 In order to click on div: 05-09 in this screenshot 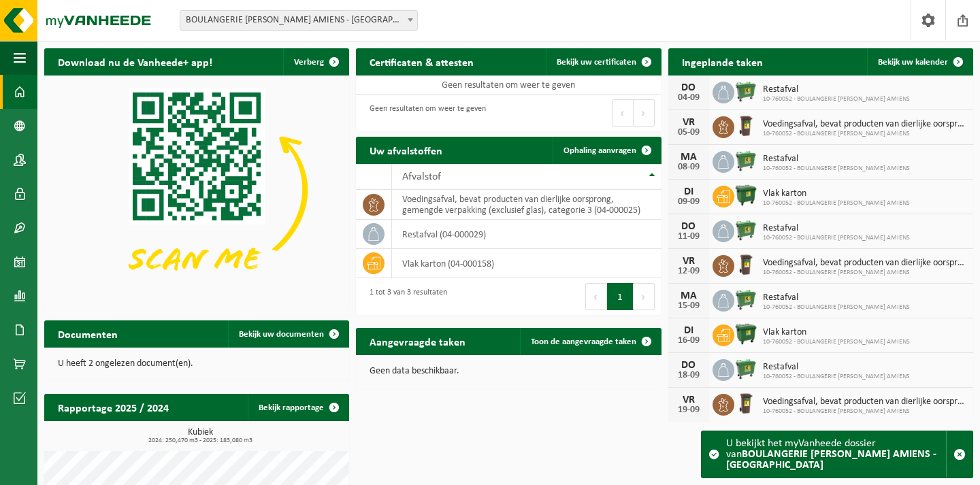, I will do `click(689, 133)`.